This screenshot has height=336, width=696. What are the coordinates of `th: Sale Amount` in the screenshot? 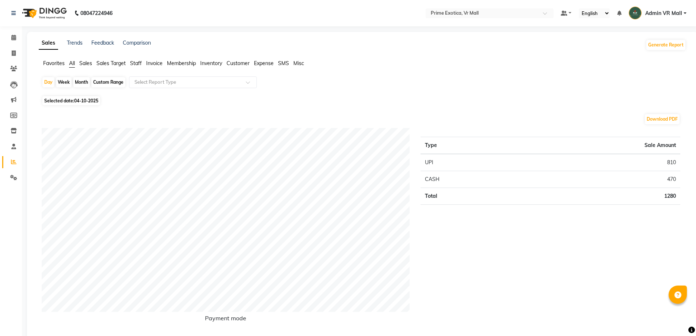 It's located at (598, 145).